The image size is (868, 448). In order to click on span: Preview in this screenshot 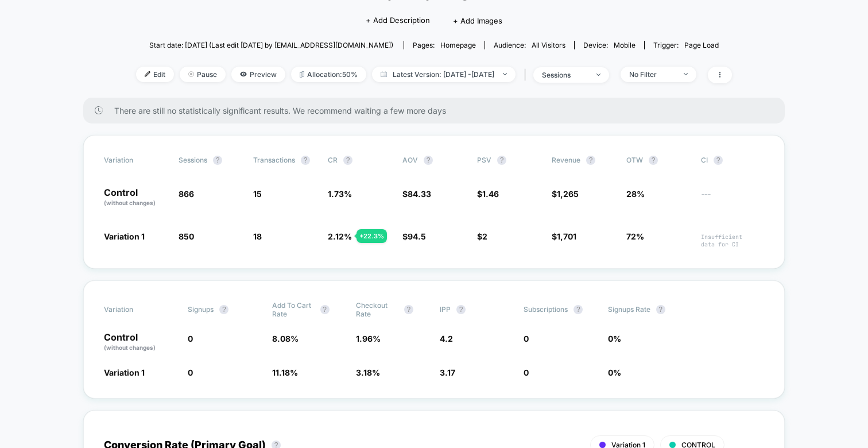, I will do `click(259, 74)`.